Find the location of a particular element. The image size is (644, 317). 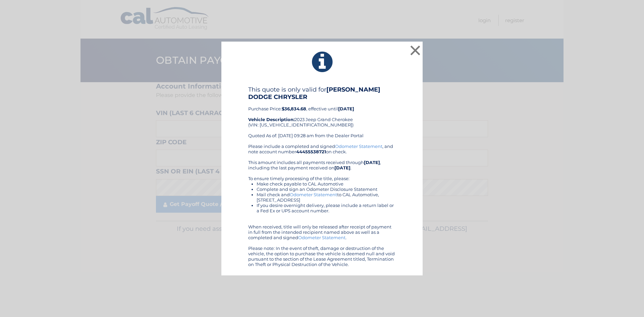

div: Purchase Price: , effective until 2023 Jeep Grand Cherokee (VIN: [US_VEHICLE_IDENTIFICATION_NUMBE... is located at coordinates (322, 114).